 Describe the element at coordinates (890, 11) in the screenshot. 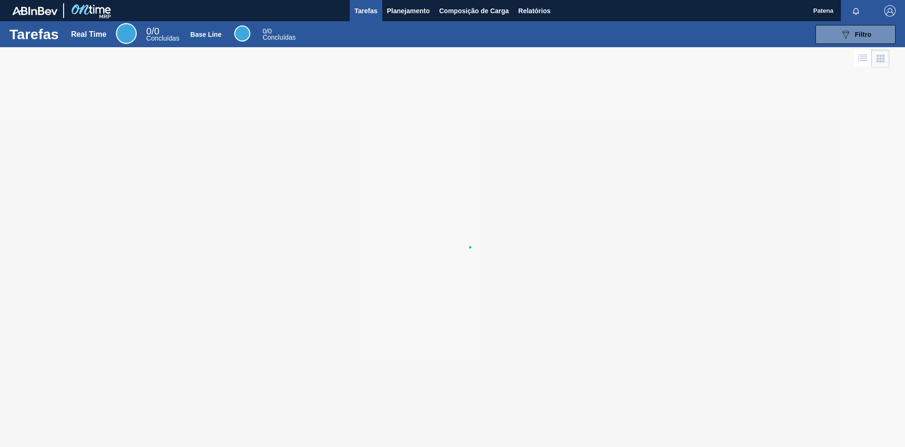

I see `img: Logout` at that location.